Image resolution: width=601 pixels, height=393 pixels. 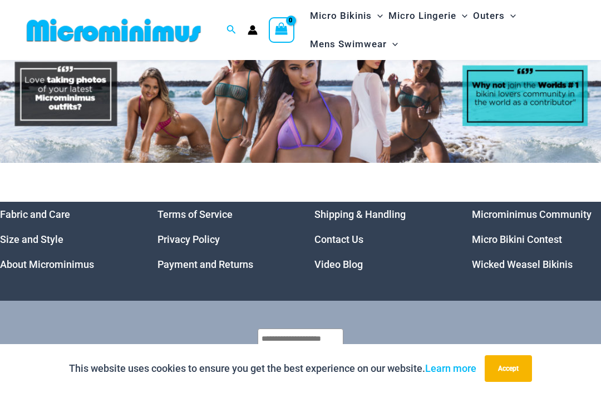 What do you see at coordinates (348, 44) in the screenshot?
I see `span: Mens Swimwear` at bounding box center [348, 44].